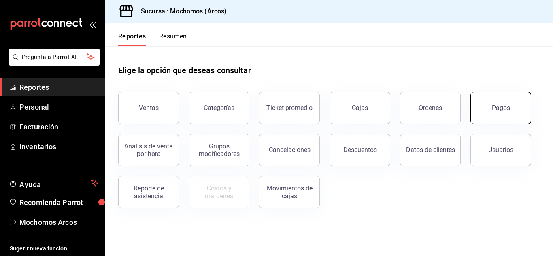 The width and height of the screenshot is (553, 256). What do you see at coordinates (59, 127) in the screenshot?
I see `span: Facturación` at bounding box center [59, 127].